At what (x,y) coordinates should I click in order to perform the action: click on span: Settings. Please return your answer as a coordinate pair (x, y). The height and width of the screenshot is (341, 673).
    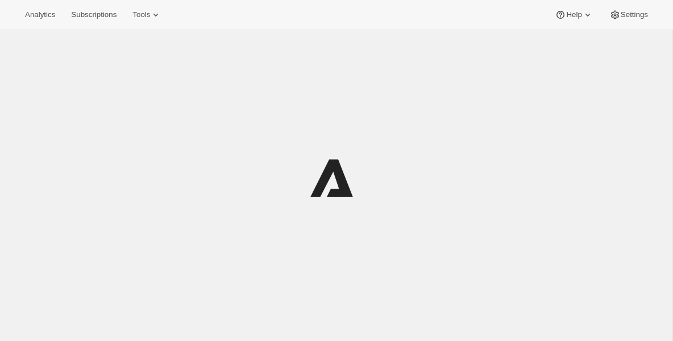
    Looking at the image, I should click on (635, 15).